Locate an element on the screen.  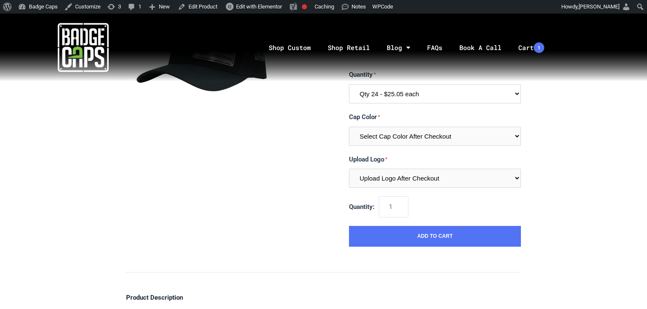
label: Upload Logo is located at coordinates (434, 160).